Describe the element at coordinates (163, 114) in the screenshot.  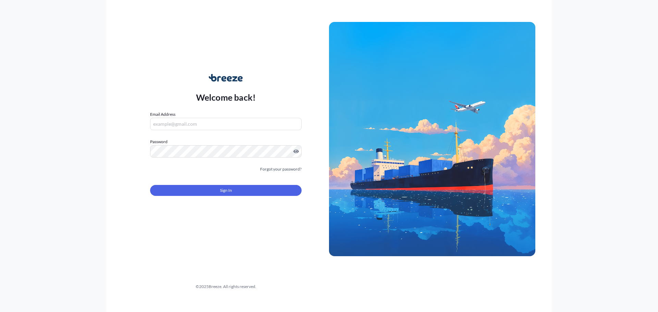
I see `label: Email Address` at that location.